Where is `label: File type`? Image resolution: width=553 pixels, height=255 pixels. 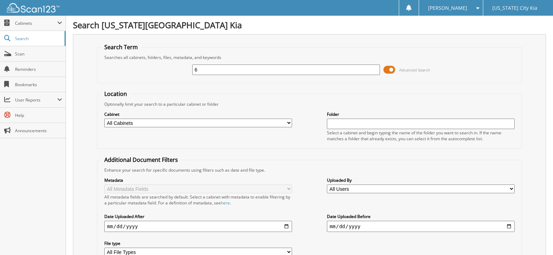 label: File type is located at coordinates (198, 243).